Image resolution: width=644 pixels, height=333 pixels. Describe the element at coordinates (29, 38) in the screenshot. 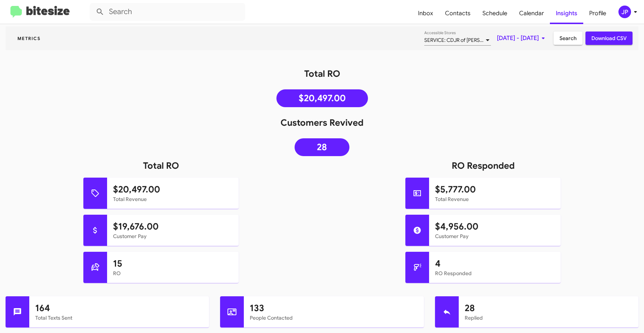

I see `span: Metrics` at that location.